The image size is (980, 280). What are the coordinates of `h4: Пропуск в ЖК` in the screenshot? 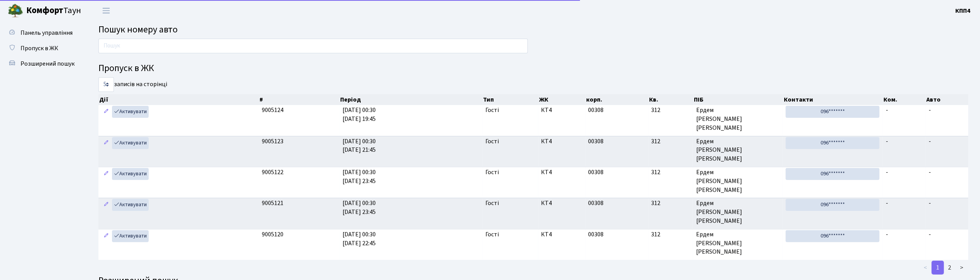 It's located at (534, 68).